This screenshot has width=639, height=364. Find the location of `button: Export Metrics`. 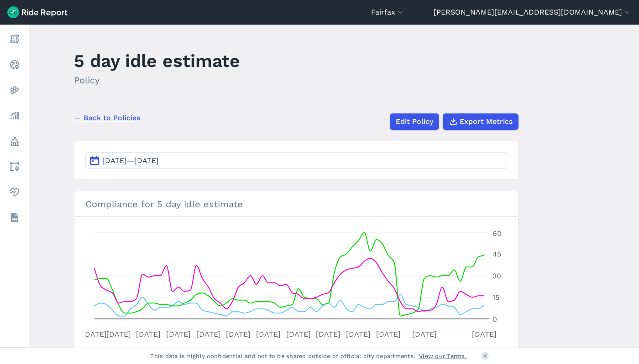

button: Export Metrics is located at coordinates (480, 121).